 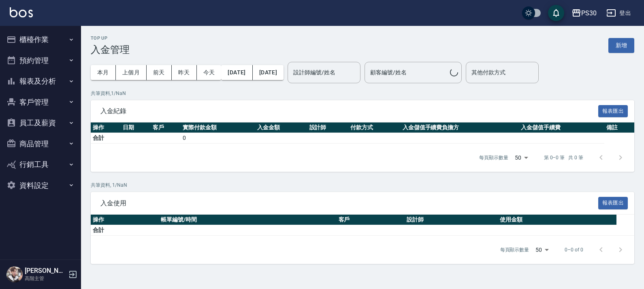 I want to click on th: 入金儲值手續費負擔方, so click(x=460, y=128).